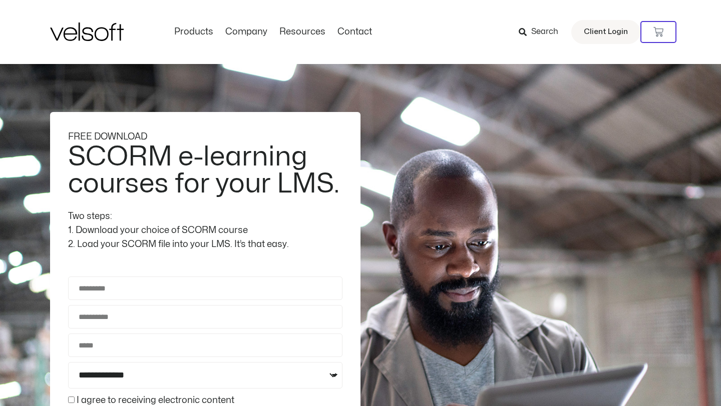 Image resolution: width=721 pixels, height=406 pixels. I want to click on label: I agree to receiving electronic content, so click(155, 400).